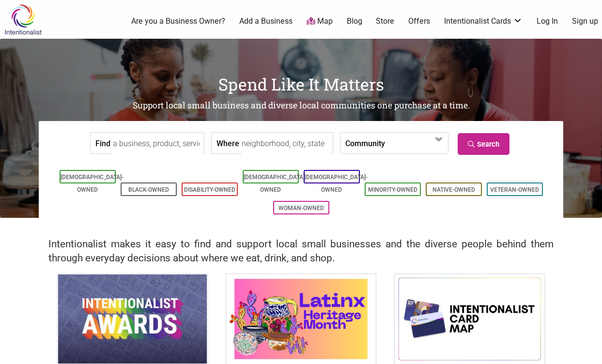 This screenshot has height=364, width=602. Describe the element at coordinates (585, 21) in the screenshot. I see `a: Sign up` at that location.